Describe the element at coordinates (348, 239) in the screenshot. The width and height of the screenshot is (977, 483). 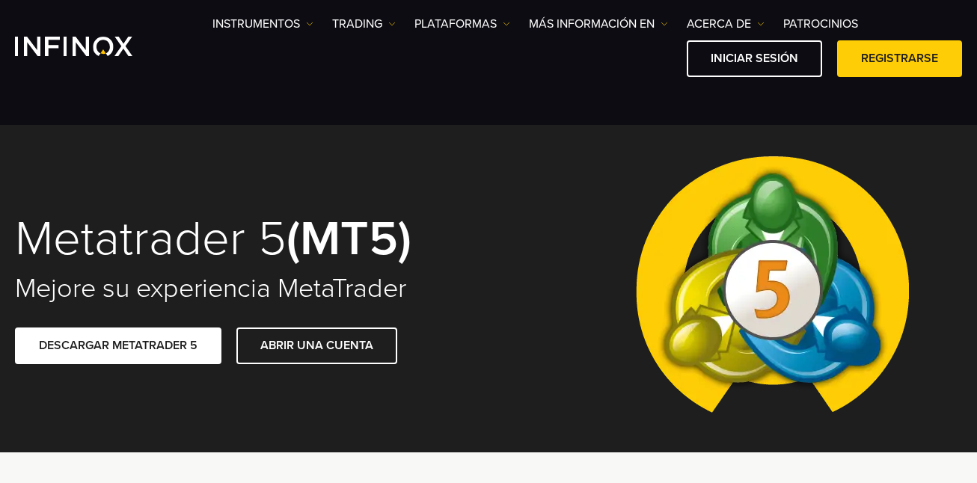
I see `strong: (MT5)` at that location.